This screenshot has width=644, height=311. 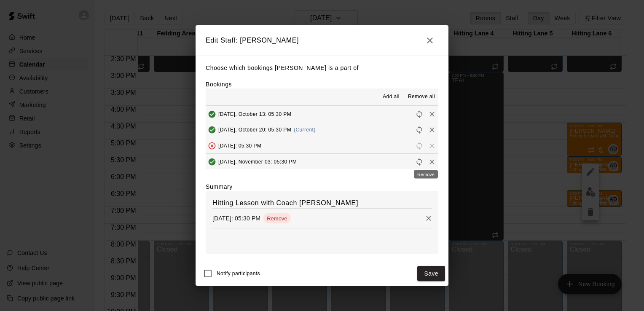 What do you see at coordinates (422, 97) in the screenshot?
I see `button: Remove all` at bounding box center [422, 97].